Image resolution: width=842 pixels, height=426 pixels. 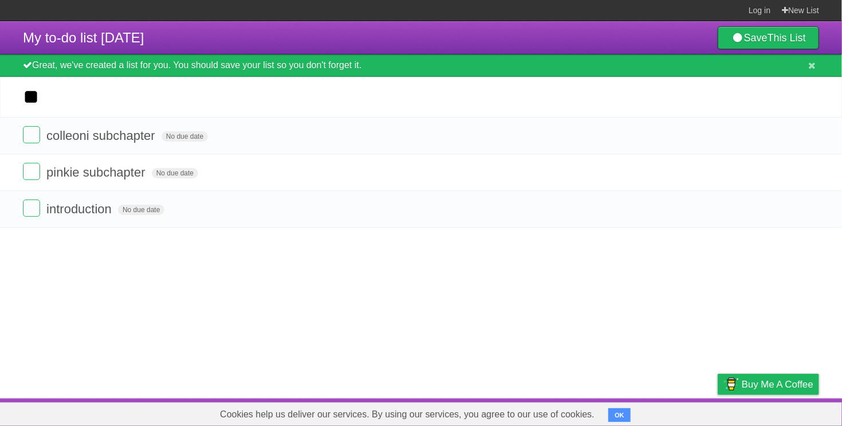 I want to click on b: This List, so click(x=786, y=38).